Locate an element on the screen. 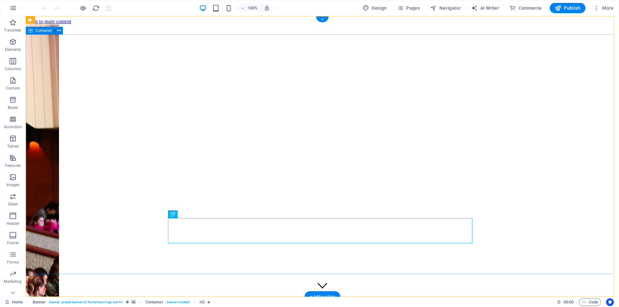 This screenshot has height=307, width=619. span: Navigator is located at coordinates (445, 8).